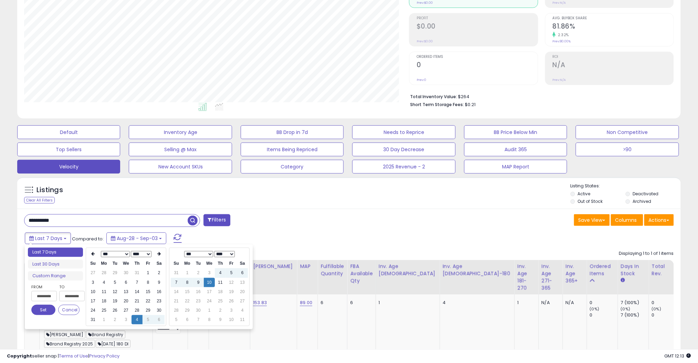 The height and width of the screenshot is (363, 698). What do you see at coordinates (209, 263) in the screenshot?
I see `th: We` at bounding box center [209, 263].